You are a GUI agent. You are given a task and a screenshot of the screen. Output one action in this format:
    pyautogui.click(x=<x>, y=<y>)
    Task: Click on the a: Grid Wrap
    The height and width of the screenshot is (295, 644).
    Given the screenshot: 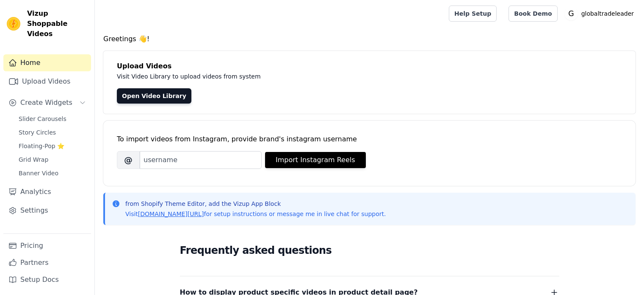 What is the action you would take?
    pyautogui.click(x=52, y=159)
    